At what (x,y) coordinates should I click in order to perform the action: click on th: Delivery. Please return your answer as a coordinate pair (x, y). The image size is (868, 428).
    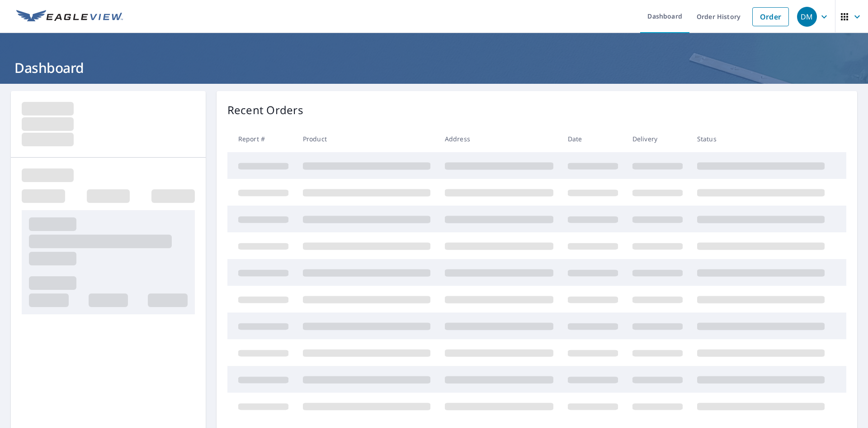
    Looking at the image, I should click on (658, 138).